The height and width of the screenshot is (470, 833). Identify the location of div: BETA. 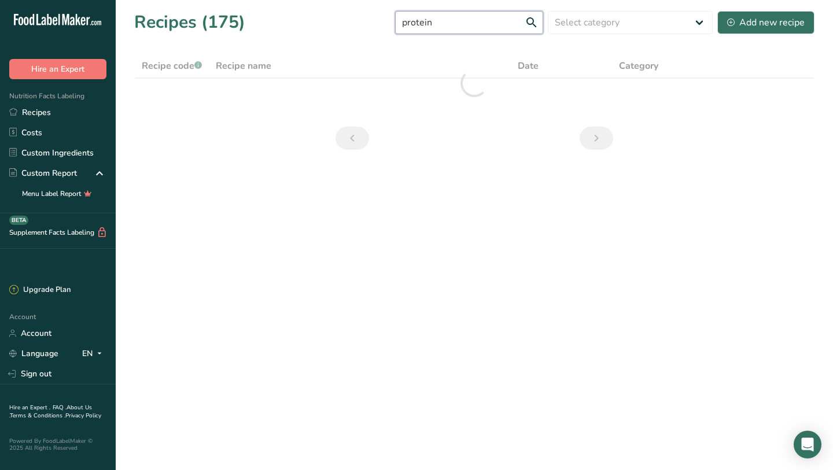
(19, 220).